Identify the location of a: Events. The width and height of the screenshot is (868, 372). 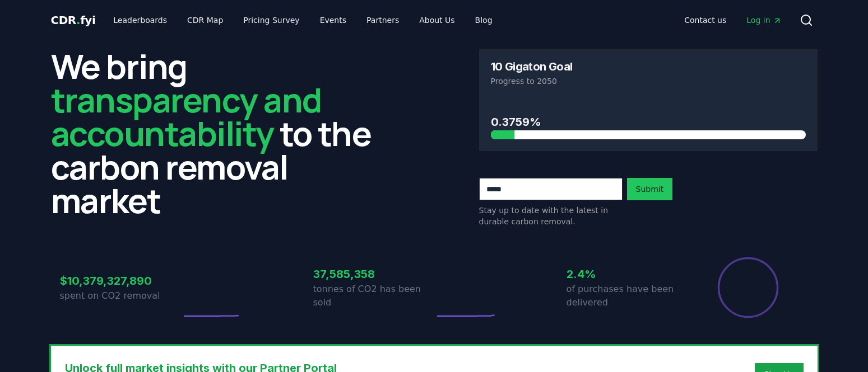
(333, 20).